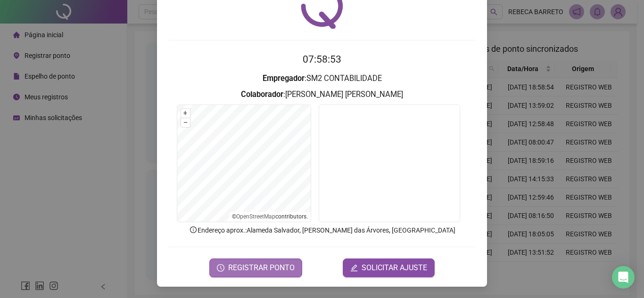 The height and width of the screenshot is (298, 644). What do you see at coordinates (354, 268) in the screenshot?
I see `span: edit` at bounding box center [354, 268].